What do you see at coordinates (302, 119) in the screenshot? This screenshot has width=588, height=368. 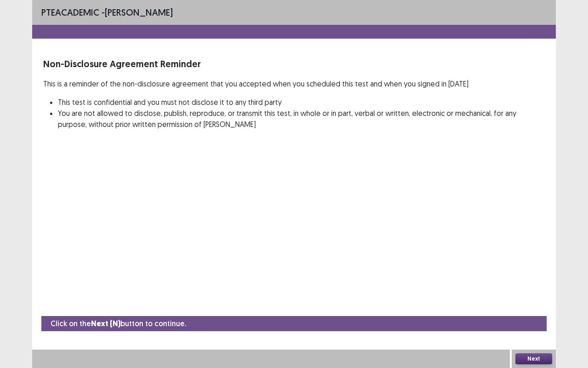 I see `li: You are not allowed to disclose, publish, reproduce, or transmit this test, in whole or in part, ...` at bounding box center [302, 119].